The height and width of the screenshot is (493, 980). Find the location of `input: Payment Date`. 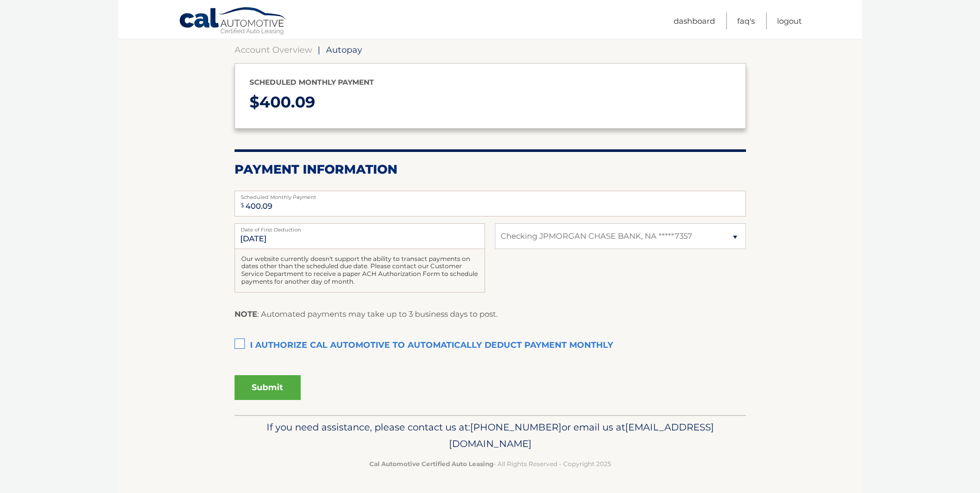

input: Payment Date is located at coordinates (359, 236).